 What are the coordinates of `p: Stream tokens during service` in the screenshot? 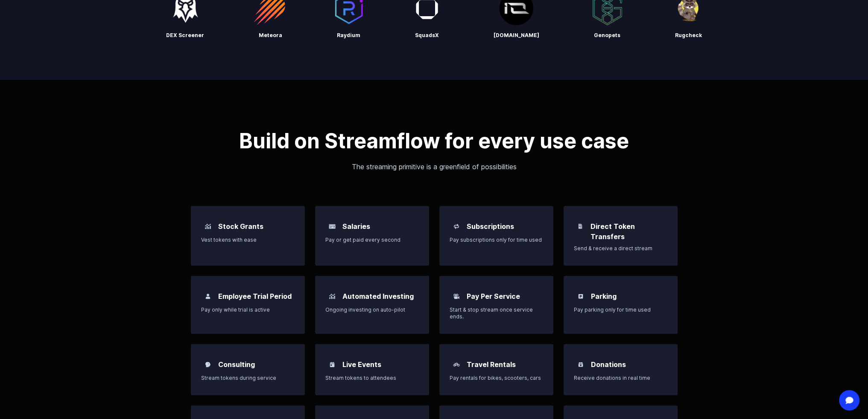 It's located at (247, 378).